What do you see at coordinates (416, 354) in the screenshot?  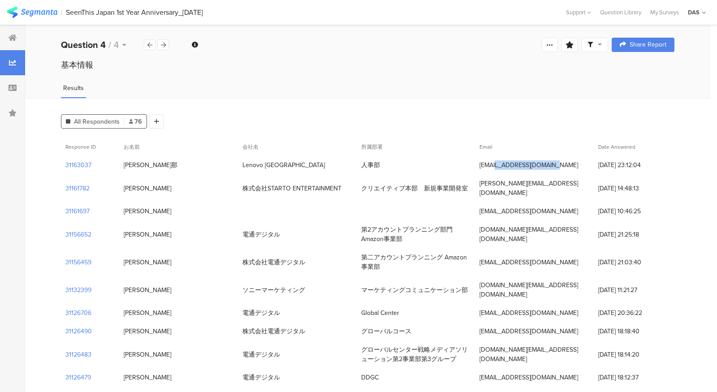 I see `div: グローバルセンター戦略メディアソリューション第2事業部第3グループ` at bounding box center [416, 354].